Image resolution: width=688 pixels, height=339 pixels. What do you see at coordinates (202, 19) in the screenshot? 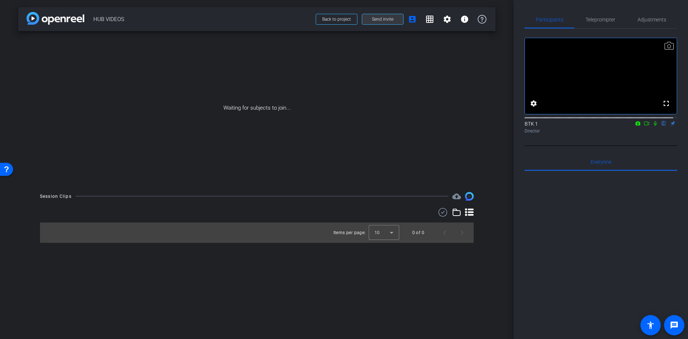
I see `span: HUB VIDEOS` at bounding box center [202, 19].